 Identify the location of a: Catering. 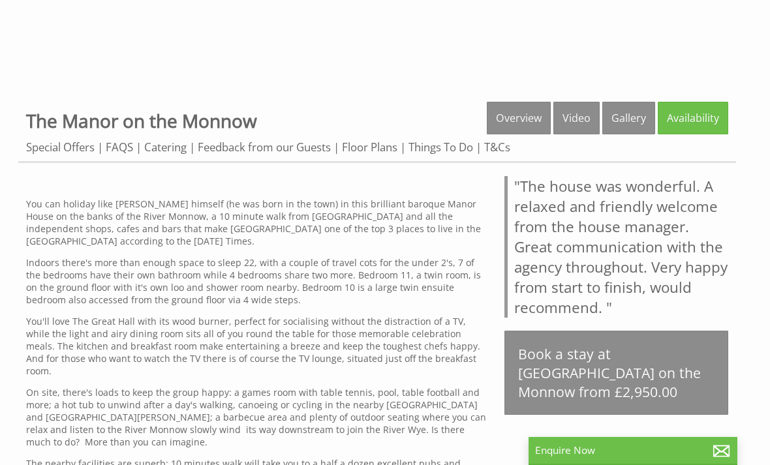
(165, 147).